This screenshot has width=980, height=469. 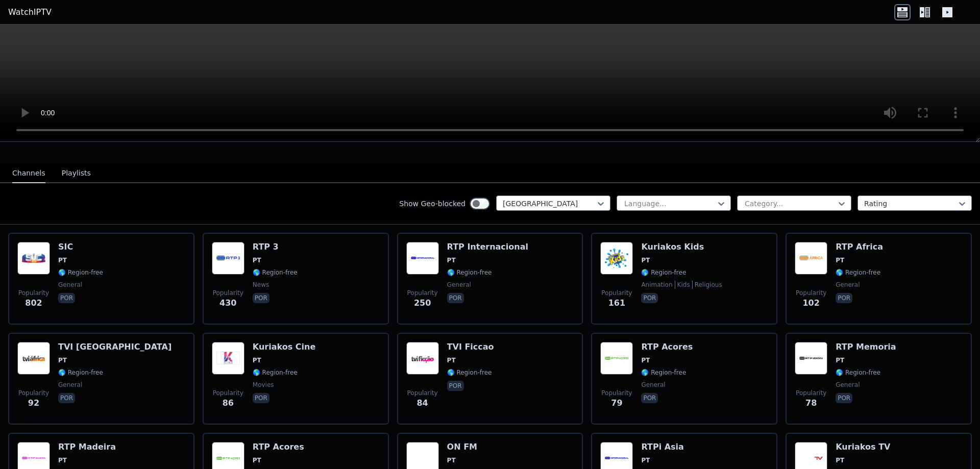 I want to click on span: kids, so click(x=683, y=285).